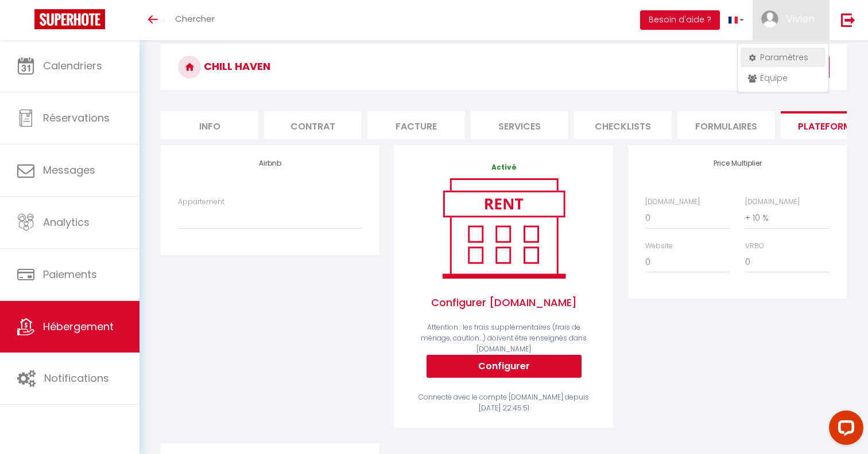  I want to click on span: Calendriers, so click(72, 65).